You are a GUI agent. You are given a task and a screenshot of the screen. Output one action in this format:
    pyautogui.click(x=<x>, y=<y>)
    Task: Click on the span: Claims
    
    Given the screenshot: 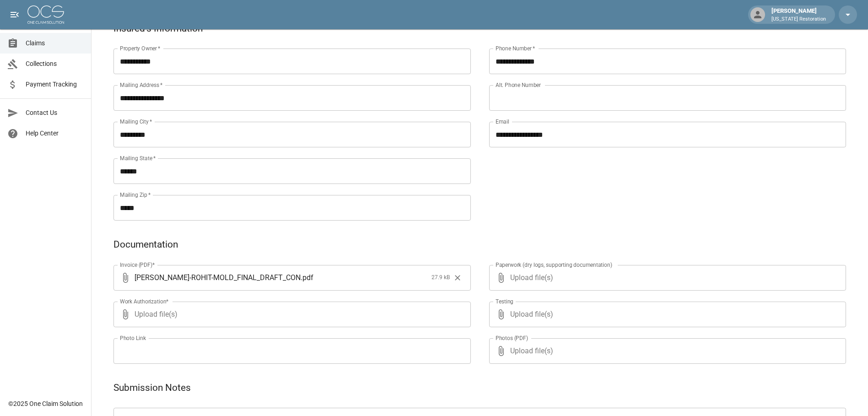 What is the action you would take?
    pyautogui.click(x=55, y=43)
    